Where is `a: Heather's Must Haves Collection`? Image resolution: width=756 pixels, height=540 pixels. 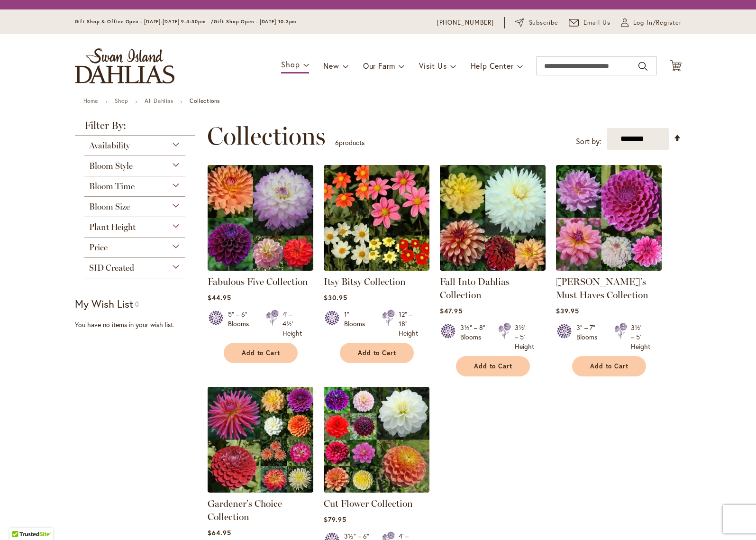 a: Heather's Must Haves Collection is located at coordinates (609, 268).